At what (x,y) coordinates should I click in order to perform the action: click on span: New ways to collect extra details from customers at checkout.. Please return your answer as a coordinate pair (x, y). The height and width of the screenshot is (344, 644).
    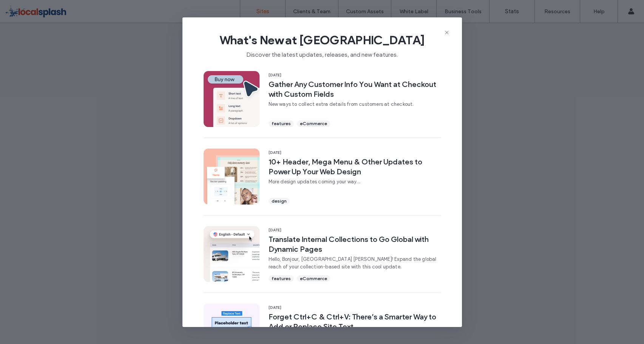
    Looking at the image, I should click on (355, 104).